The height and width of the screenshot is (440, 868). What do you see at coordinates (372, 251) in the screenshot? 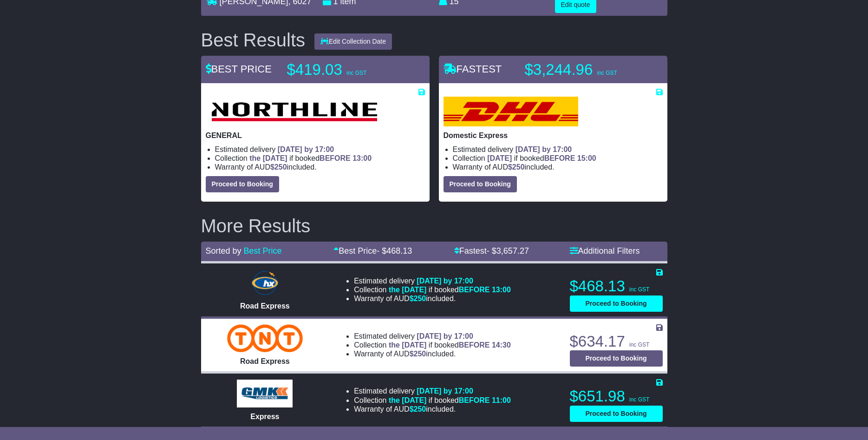
I see `a: Best Price- $468.13` at bounding box center [372, 251].